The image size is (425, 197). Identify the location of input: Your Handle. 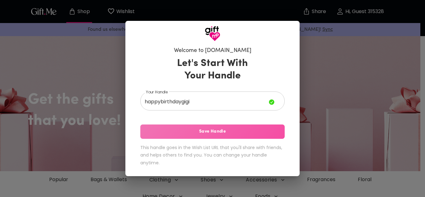
(205, 102).